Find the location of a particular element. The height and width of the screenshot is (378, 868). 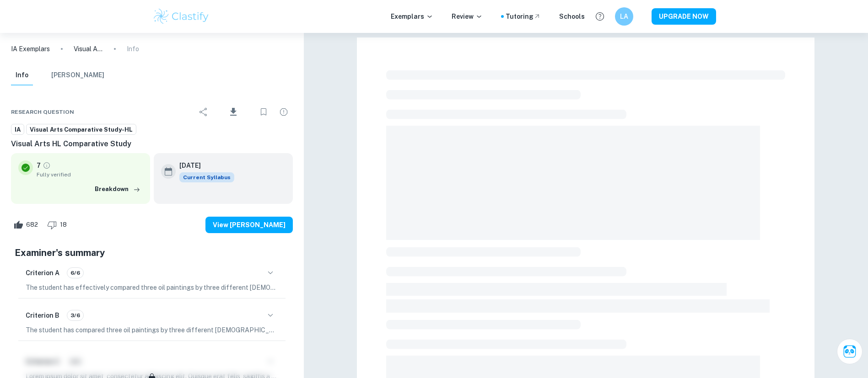

div: Like is located at coordinates (27, 225).